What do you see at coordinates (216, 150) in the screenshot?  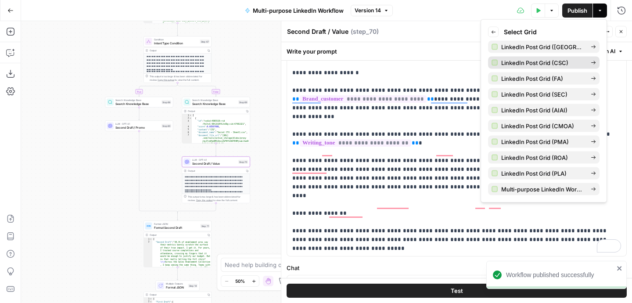 I see `g: Edge from step_69 to step_70` at bounding box center [216, 150].